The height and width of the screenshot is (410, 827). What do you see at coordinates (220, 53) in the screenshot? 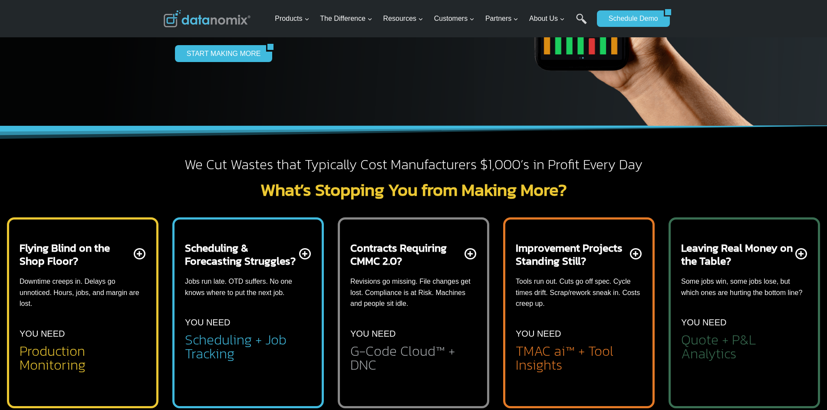
I see `a: START MAKING MORE` at bounding box center [220, 53].